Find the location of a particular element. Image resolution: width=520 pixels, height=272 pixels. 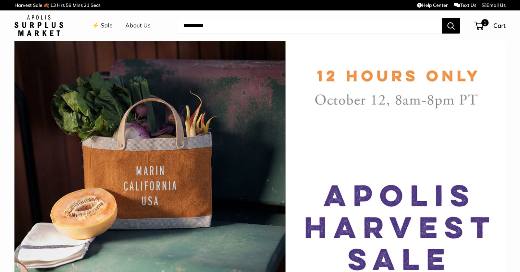

a: Email Us is located at coordinates (494, 5).